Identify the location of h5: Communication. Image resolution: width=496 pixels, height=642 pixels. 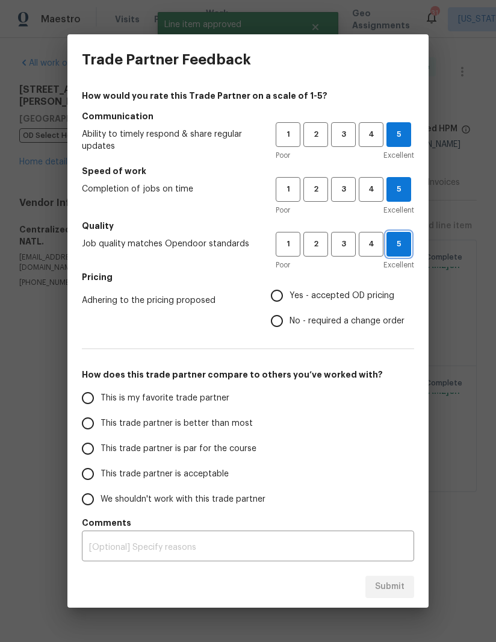
(248, 116).